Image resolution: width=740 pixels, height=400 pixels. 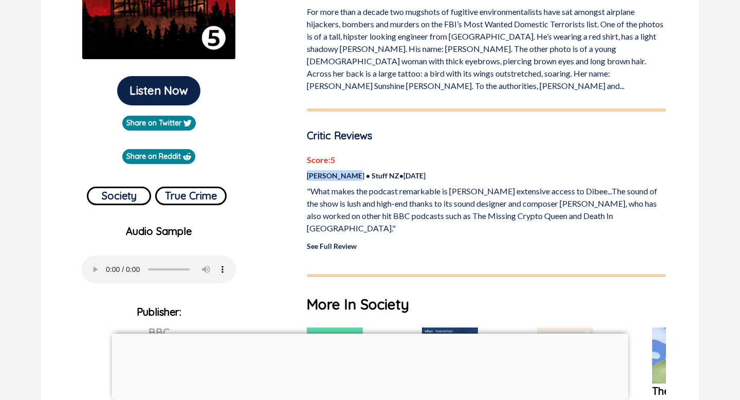 I want to click on img: Borough Talks, so click(x=565, y=355).